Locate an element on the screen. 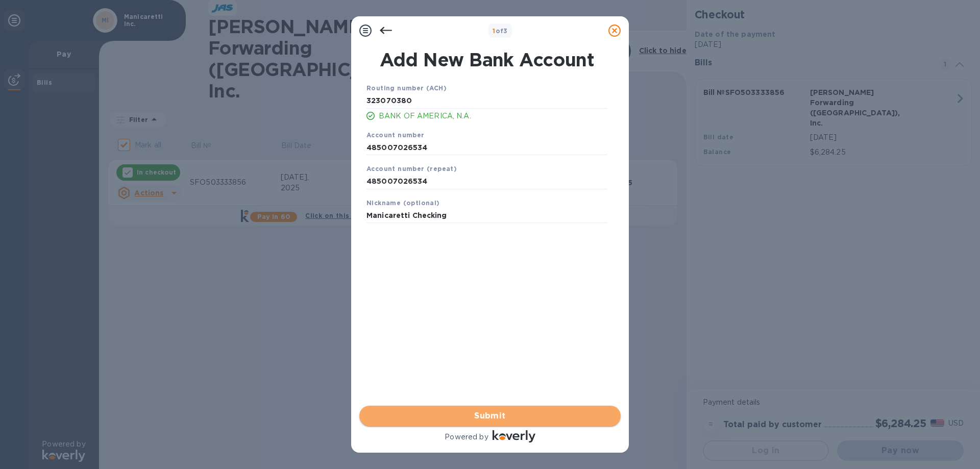 The image size is (980, 469). input: Enter nickname is located at coordinates (487, 216).